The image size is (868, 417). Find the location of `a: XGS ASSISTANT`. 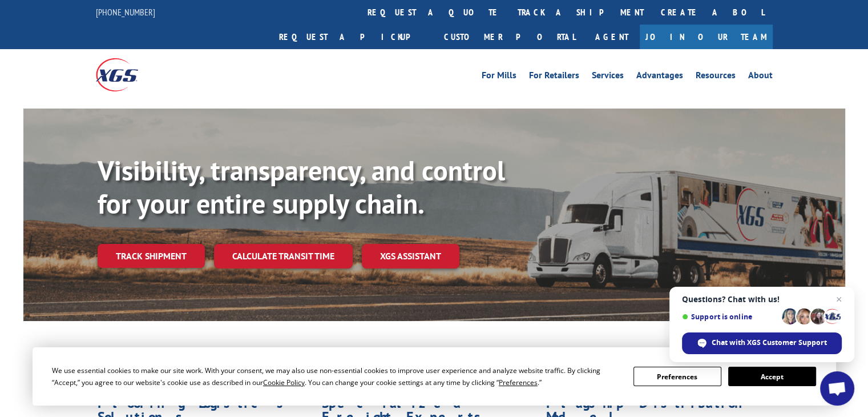

a: XGS ASSISTANT is located at coordinates (410, 256).